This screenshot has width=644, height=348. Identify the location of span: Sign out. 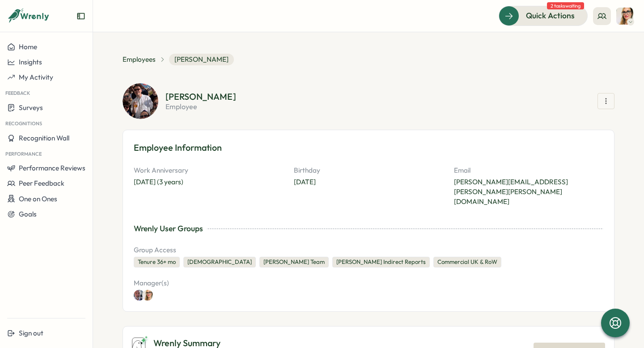
(31, 333).